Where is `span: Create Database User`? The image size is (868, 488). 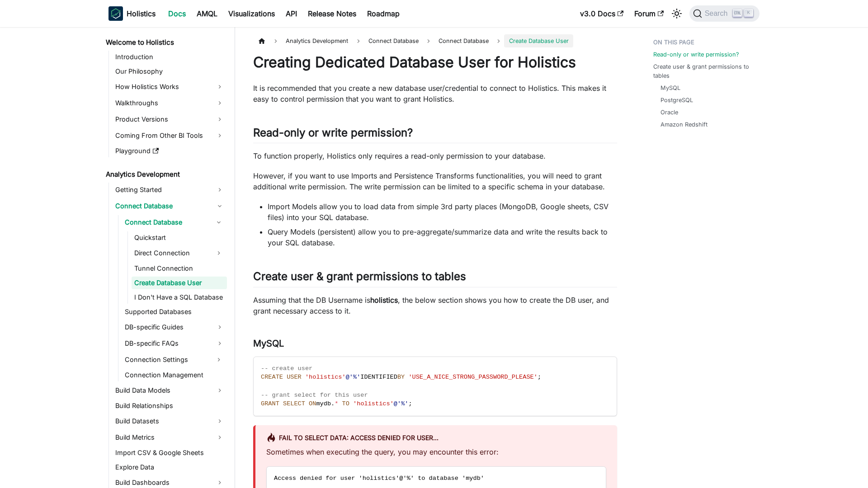
span: Create Database User is located at coordinates (538, 41).